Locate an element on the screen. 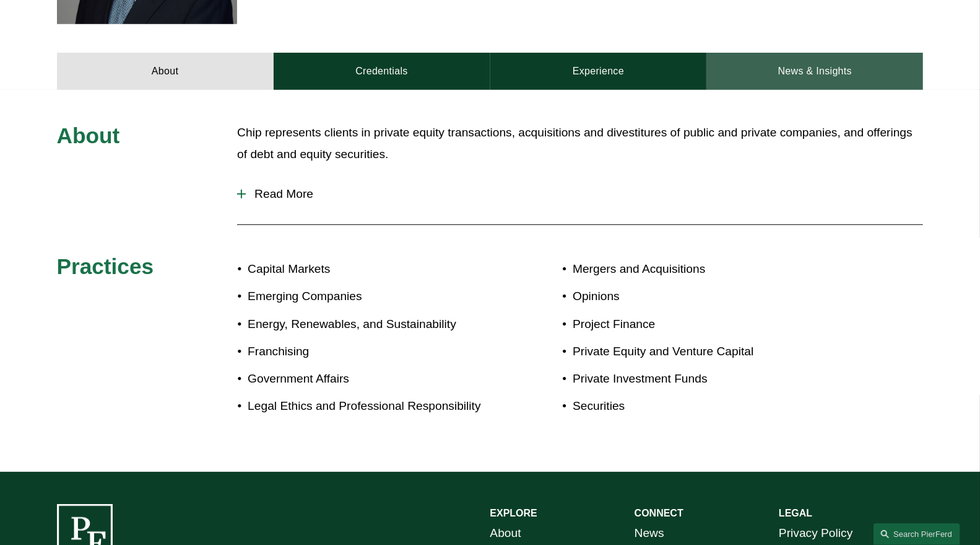 This screenshot has width=980, height=545. a: News & Insights is located at coordinates (815, 72).